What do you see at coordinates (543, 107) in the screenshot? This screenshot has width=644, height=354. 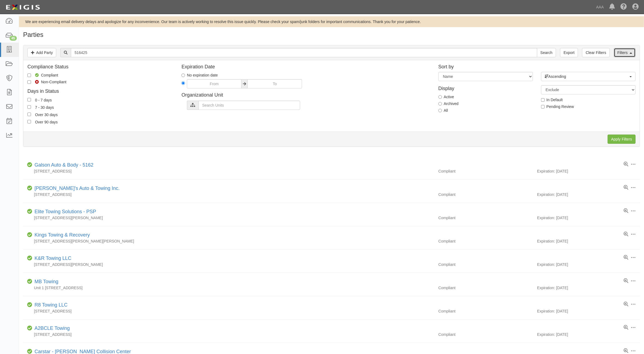 I see `input: Pending Review` at bounding box center [543, 107].